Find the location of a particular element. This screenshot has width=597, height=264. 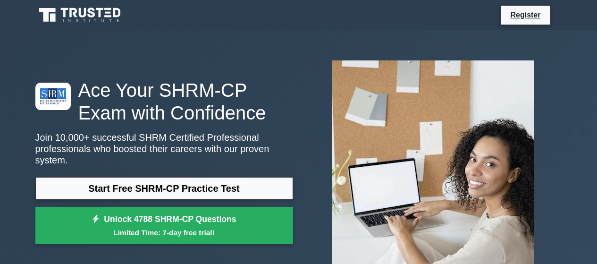

a: Start Free SHRM-CP Practice Test is located at coordinates (164, 188).